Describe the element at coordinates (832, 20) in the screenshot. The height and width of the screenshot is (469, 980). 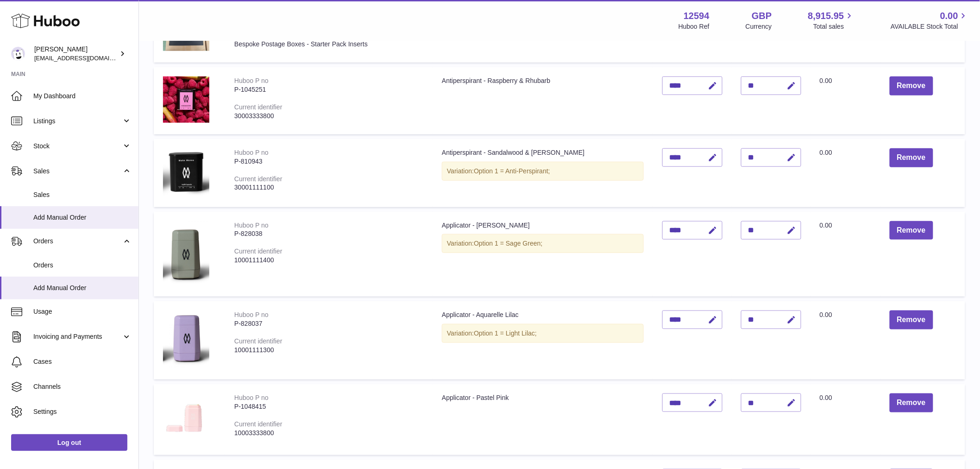
I see `a: 8,915.95 Total sales` at that location.